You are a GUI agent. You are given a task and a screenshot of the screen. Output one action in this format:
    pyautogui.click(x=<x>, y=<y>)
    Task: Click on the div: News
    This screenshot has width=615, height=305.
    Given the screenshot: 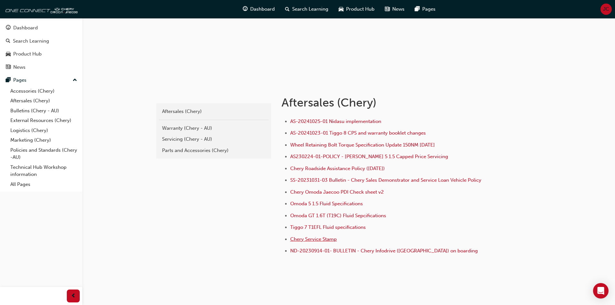 What is the action you would take?
    pyautogui.click(x=19, y=67)
    